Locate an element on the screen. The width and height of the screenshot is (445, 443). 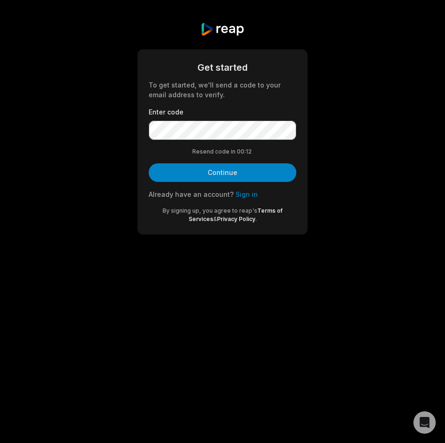
a: Privacy Policy is located at coordinates (236, 219).